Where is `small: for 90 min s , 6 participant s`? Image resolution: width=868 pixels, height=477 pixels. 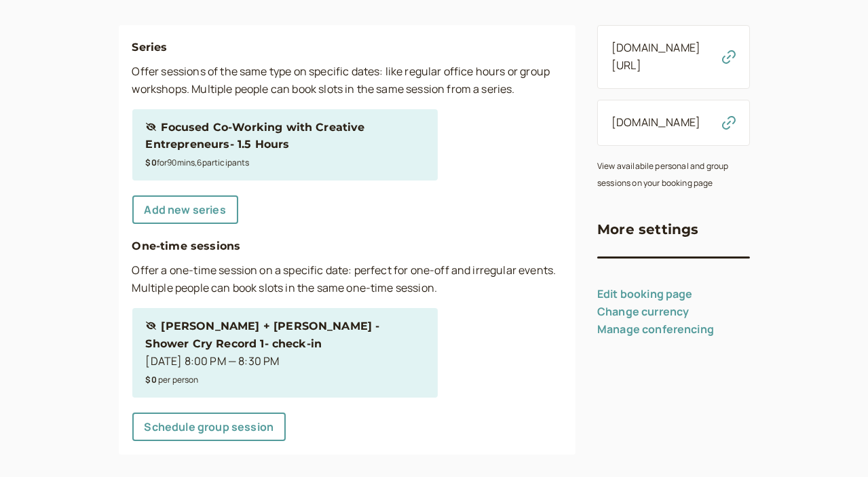
small: for 90 min s , 6 participant s is located at coordinates (198, 162).